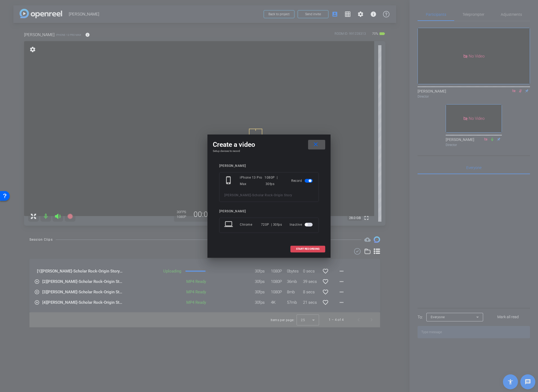 Image resolution: width=538 pixels, height=392 pixels. Describe the element at coordinates (316, 144) in the screenshot. I see `mat-icon: close` at that location.